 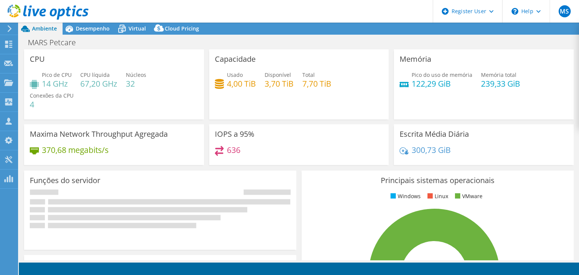 I want to click on span: CPU líquida, so click(x=95, y=75).